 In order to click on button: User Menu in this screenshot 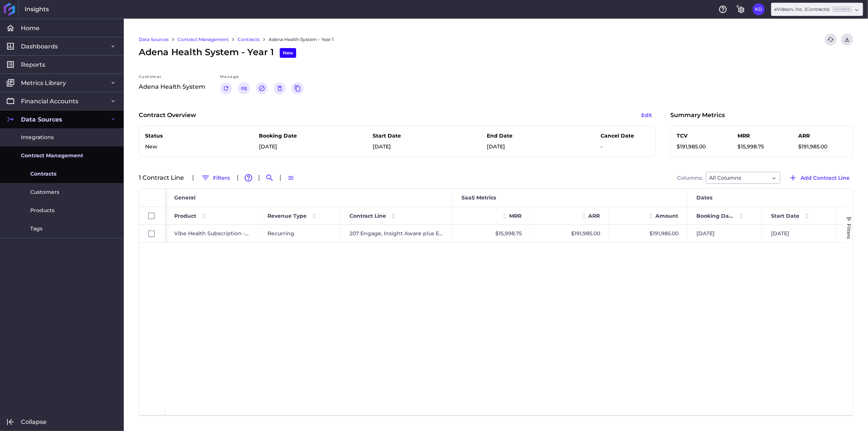, I will do `click(759, 9)`.